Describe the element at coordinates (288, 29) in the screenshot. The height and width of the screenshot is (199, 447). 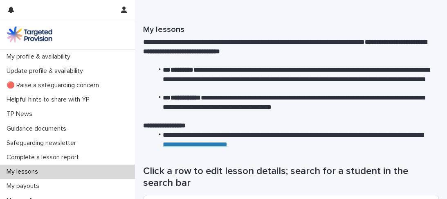
I see `h1: My lessons` at that location.